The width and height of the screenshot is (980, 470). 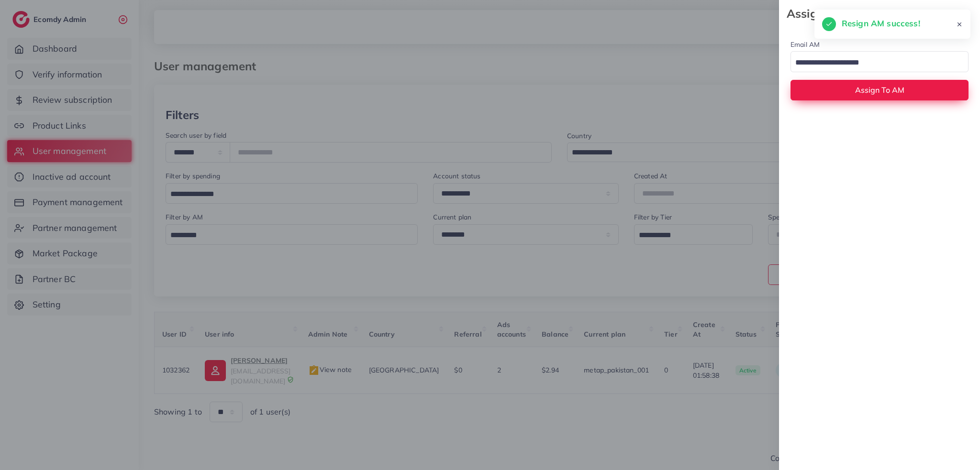 What do you see at coordinates (880, 61) in the screenshot?
I see `div: Search for option` at bounding box center [880, 61].